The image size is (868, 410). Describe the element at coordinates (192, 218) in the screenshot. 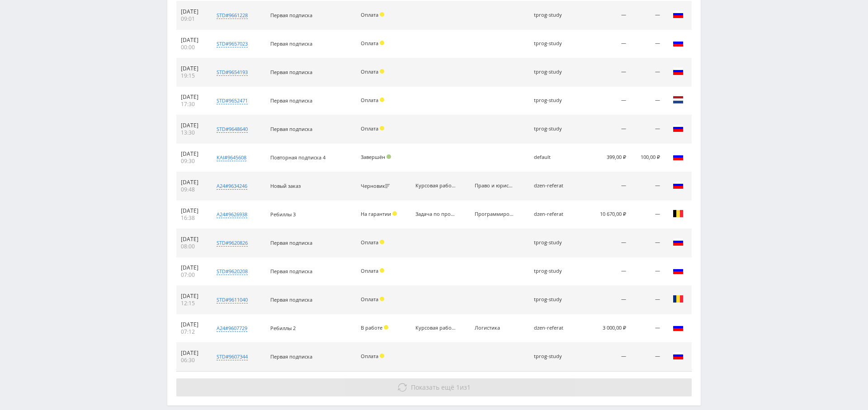

I see `div: 16:38` at that location.